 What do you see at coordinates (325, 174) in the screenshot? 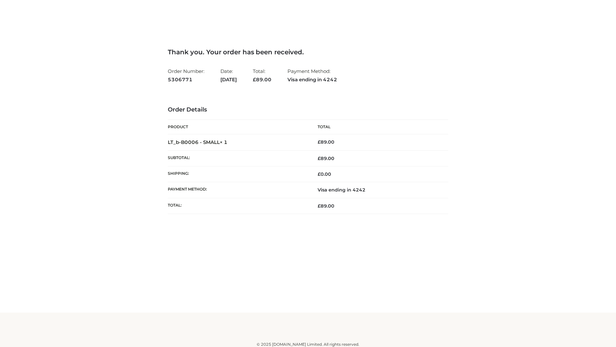
I see `bdi: 0.00` at bounding box center [325, 174].